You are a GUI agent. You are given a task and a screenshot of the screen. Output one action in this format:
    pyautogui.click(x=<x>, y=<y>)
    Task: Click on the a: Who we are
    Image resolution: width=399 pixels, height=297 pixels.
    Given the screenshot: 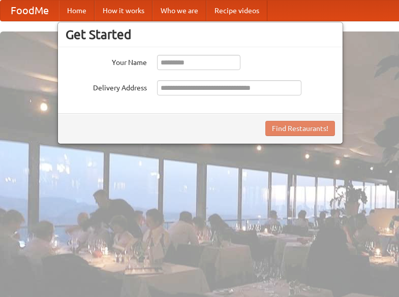 What is the action you would take?
    pyautogui.click(x=179, y=11)
    